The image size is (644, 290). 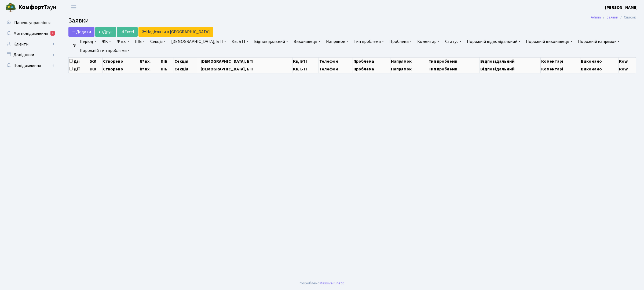 I want to click on a: Друк, so click(x=105, y=32).